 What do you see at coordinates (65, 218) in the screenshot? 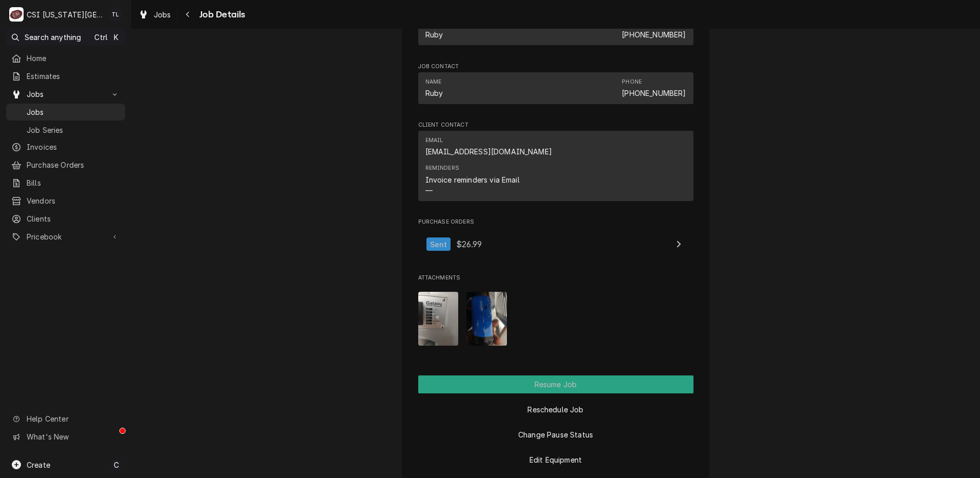
I see `a: Clients` at bounding box center [65, 218].